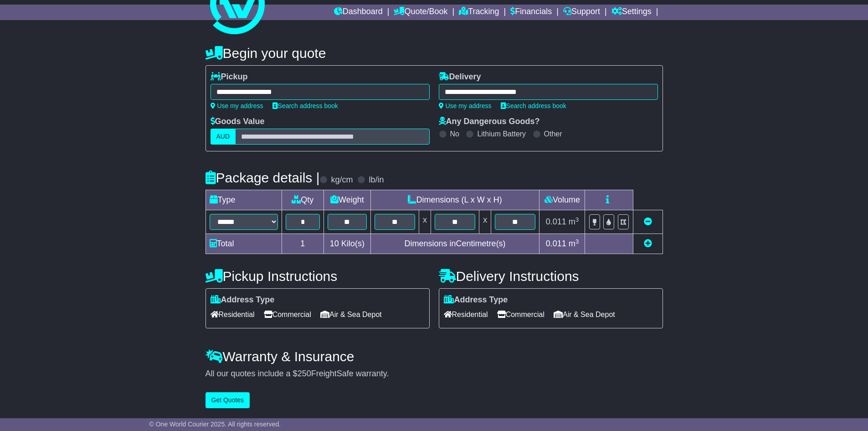 This screenshot has width=868, height=431. Describe the element at coordinates (455, 134) in the screenshot. I see `label: No` at that location.